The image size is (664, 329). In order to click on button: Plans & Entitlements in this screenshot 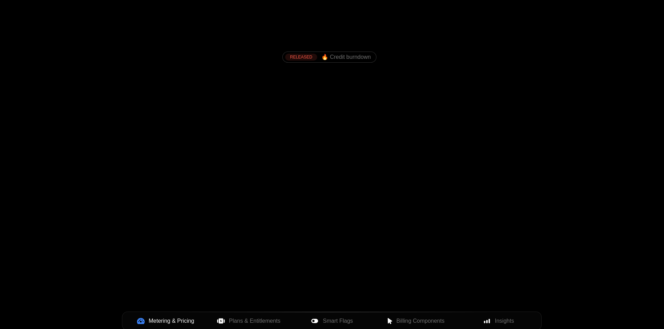, I will do `click(249, 321)`.